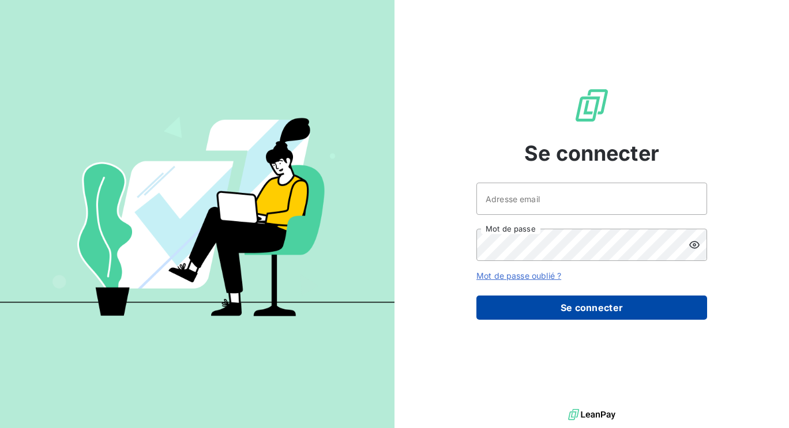 This screenshot has height=428, width=789. I want to click on a: Mot de passe oublié ?, so click(518, 276).